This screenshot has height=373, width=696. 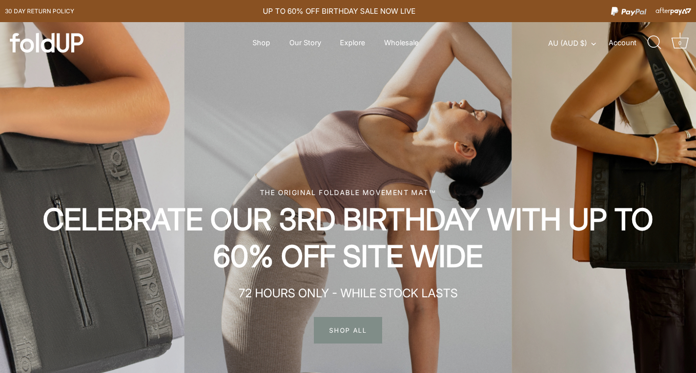 What do you see at coordinates (655, 43) in the screenshot?
I see `a: Search` at bounding box center [655, 43].